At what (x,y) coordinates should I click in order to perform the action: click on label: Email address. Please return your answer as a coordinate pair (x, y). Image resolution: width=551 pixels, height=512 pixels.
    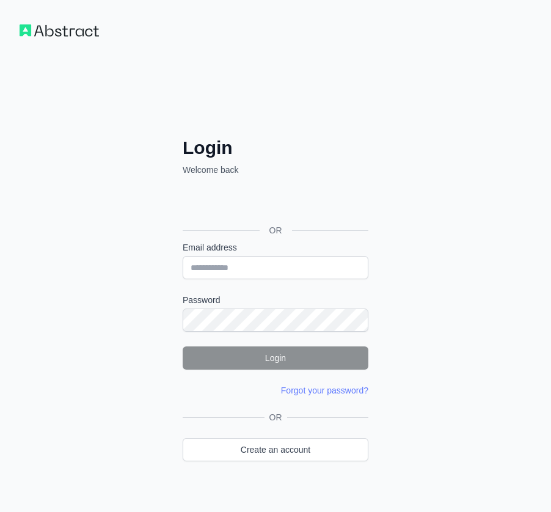
    Looking at the image, I should click on (276, 247).